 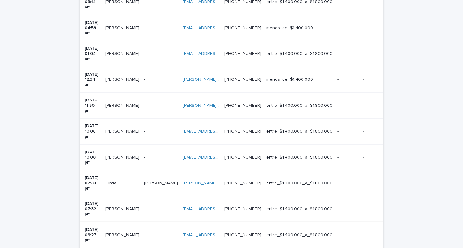 What do you see at coordinates (123, 234) in the screenshot?
I see `p: José Mansilla Garcia` at bounding box center [123, 234].